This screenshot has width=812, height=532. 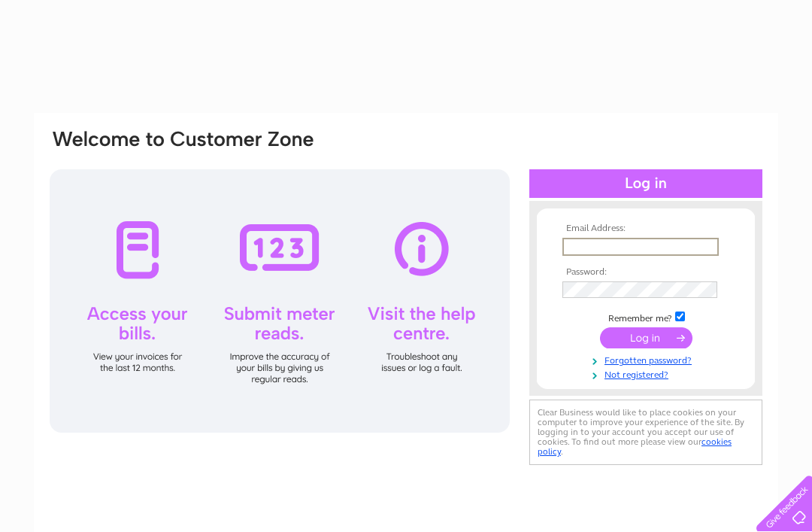 What do you see at coordinates (646, 229) in the screenshot?
I see `th: Email Address:` at bounding box center [646, 229].